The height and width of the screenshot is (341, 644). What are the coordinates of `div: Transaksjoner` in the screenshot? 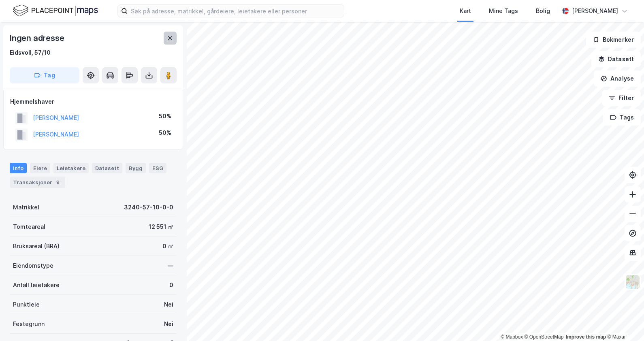 It's located at (37, 182).